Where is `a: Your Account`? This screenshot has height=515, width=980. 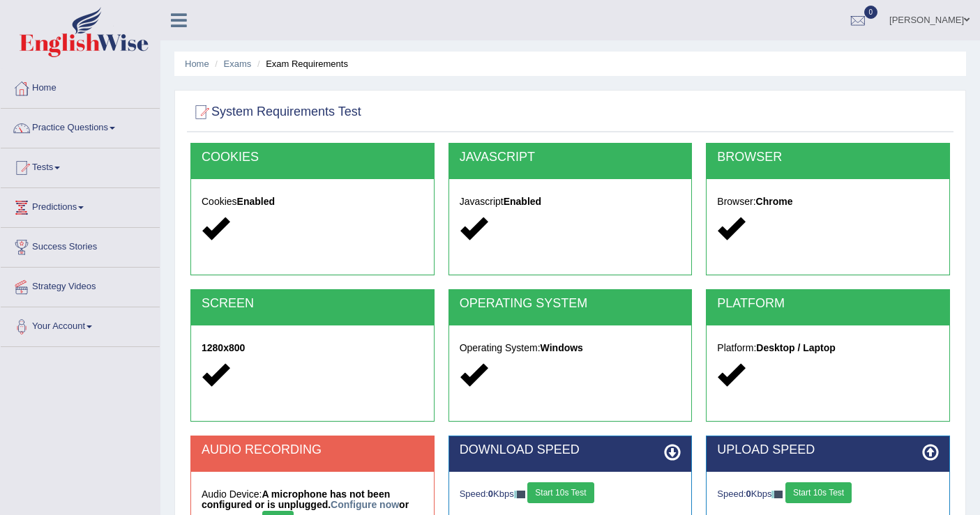 a: Your Account is located at coordinates (80, 325).